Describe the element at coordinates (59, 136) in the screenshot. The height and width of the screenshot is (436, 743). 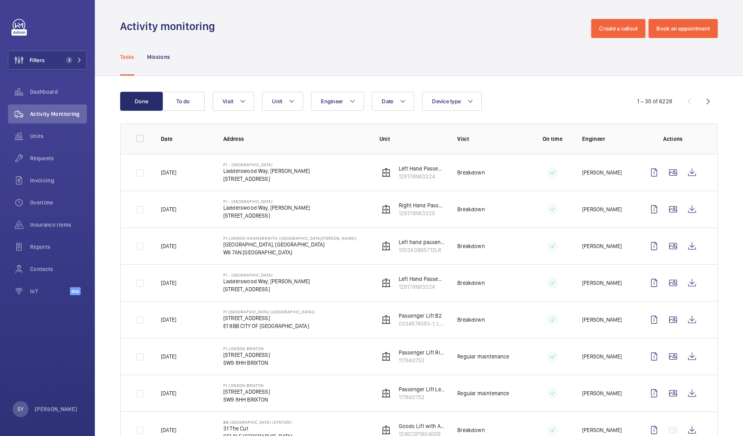
I see `span: Units` at that location.